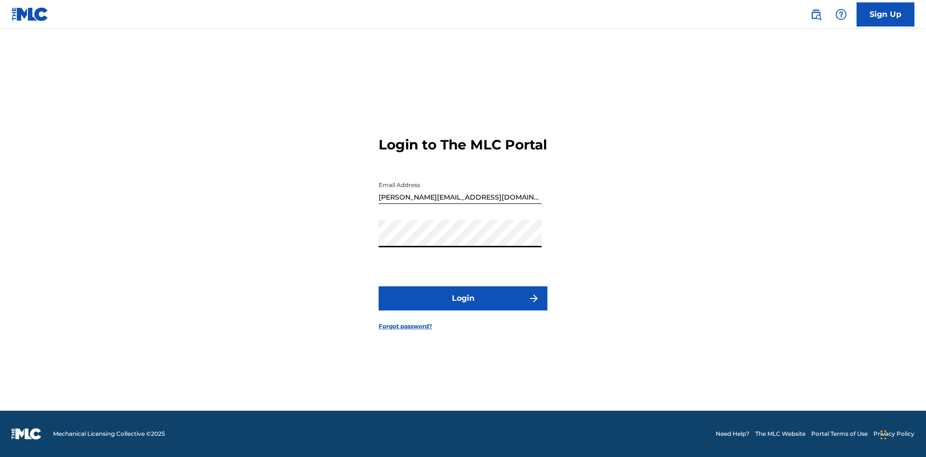 This screenshot has height=457, width=926. I want to click on a: Need Help?, so click(733, 434).